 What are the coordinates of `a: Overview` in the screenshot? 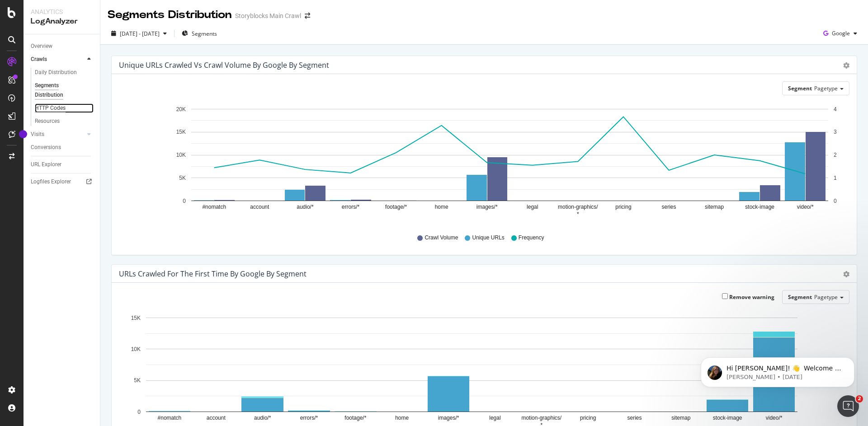 It's located at (62, 46).